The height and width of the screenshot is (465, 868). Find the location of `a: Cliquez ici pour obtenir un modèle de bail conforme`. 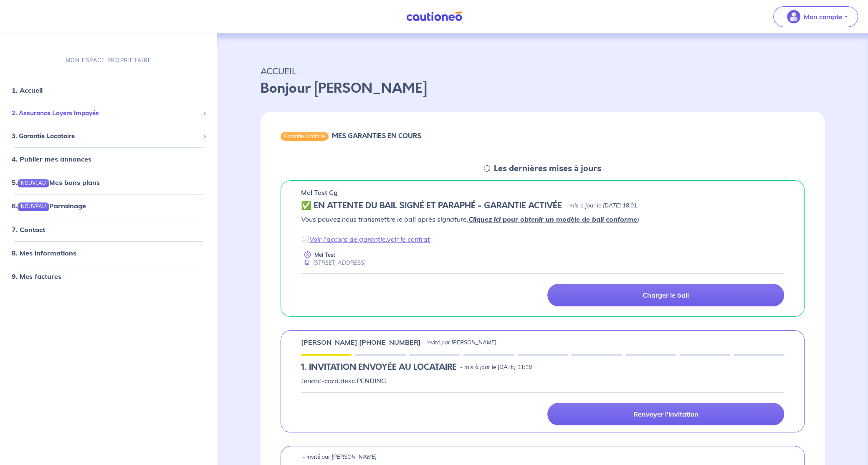

a: Cliquez ici pour obtenir un modèle de bail conforme is located at coordinates (553, 220).